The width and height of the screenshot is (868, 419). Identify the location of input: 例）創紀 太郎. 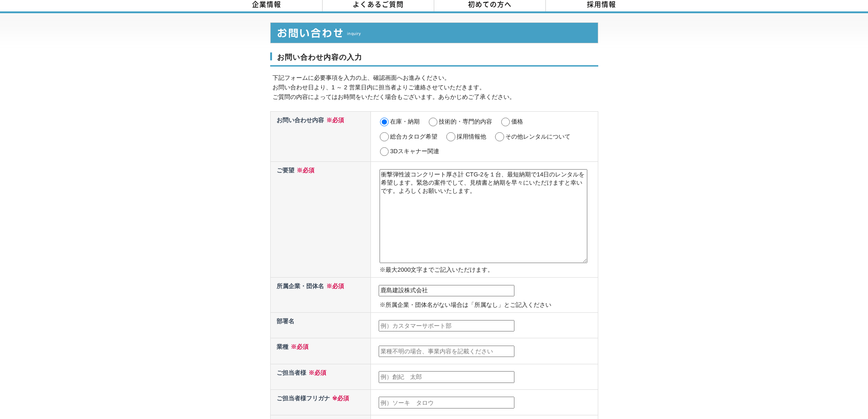
(446, 376).